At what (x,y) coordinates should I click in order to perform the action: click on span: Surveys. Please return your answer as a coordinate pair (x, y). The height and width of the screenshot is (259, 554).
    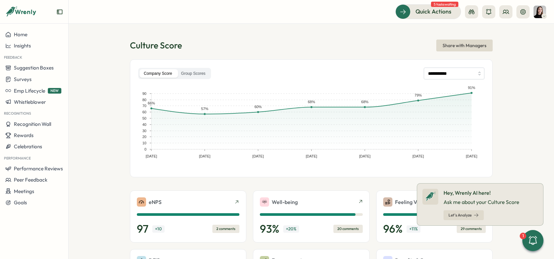
    Looking at the image, I should click on (23, 79).